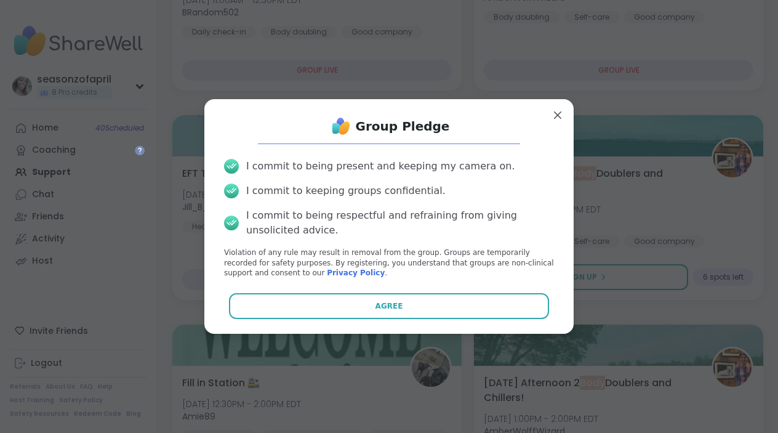  What do you see at coordinates (389, 263) in the screenshot?
I see `p: Violation of any rule may result in removal from the group. Groups are temporarily recorded for s...` at bounding box center [389, 263].